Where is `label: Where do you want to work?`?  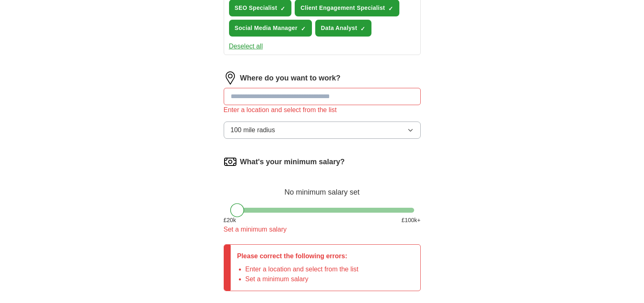 label: Where do you want to work? is located at coordinates (290, 78).